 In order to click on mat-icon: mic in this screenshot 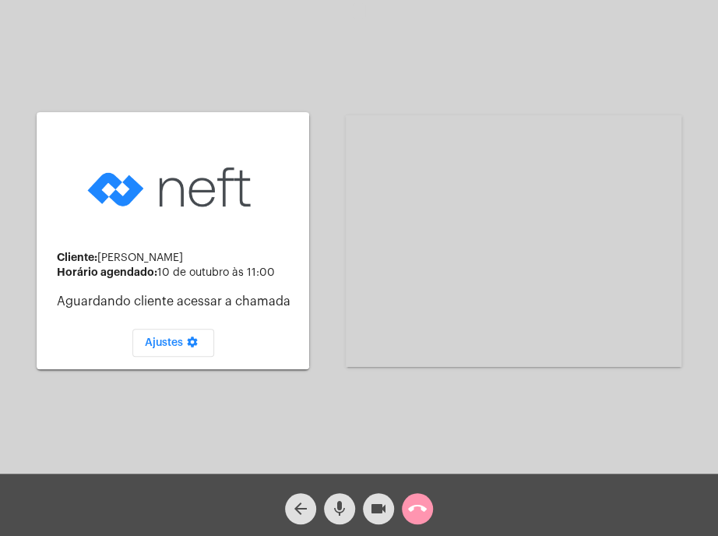, I will do `click(339, 508)`.